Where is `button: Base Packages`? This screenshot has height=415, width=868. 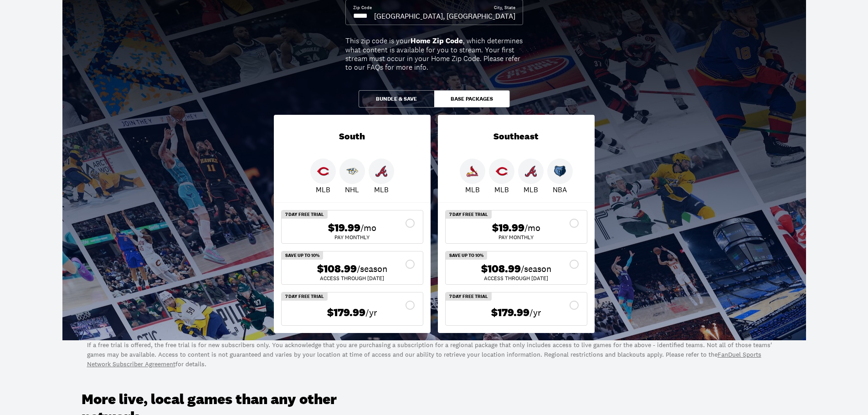
button: Base Packages is located at coordinates (472, 99).